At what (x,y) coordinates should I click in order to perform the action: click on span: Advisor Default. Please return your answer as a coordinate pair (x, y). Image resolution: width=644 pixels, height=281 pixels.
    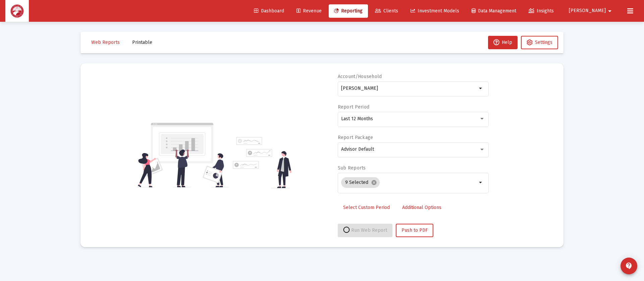
    Looking at the image, I should click on (358, 149).